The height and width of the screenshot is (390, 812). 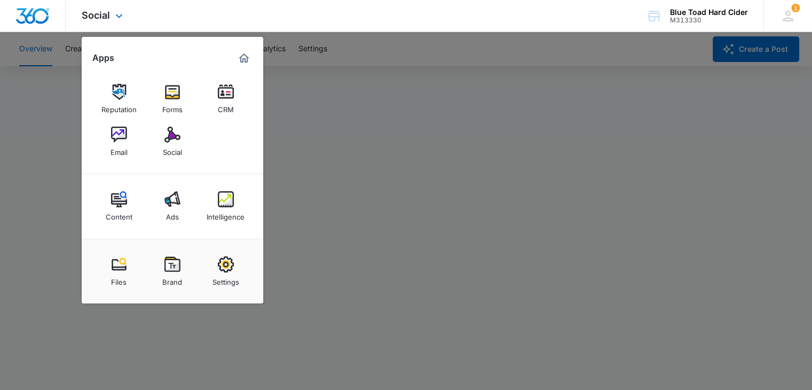 What do you see at coordinates (172, 214) in the screenshot?
I see `div: Ads` at bounding box center [172, 214].